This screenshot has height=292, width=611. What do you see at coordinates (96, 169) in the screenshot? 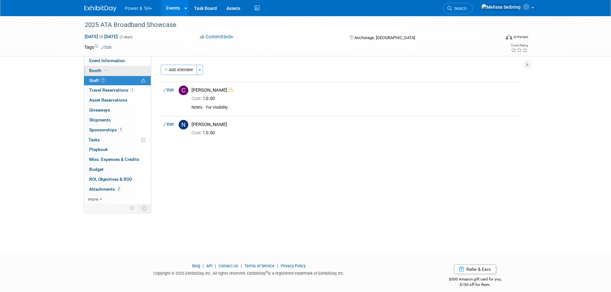
I see `span: Budget` at bounding box center [96, 169].